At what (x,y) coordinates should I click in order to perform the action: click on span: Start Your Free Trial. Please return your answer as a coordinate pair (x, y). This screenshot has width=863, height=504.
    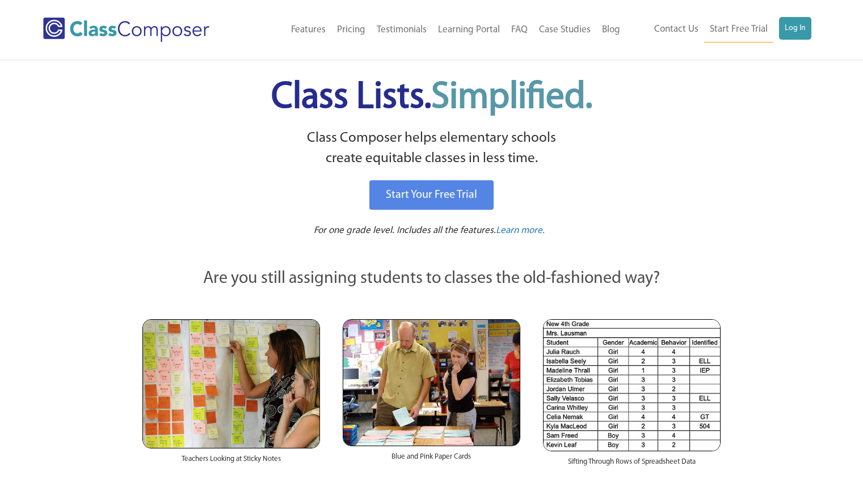
    Looking at the image, I should click on (431, 195).